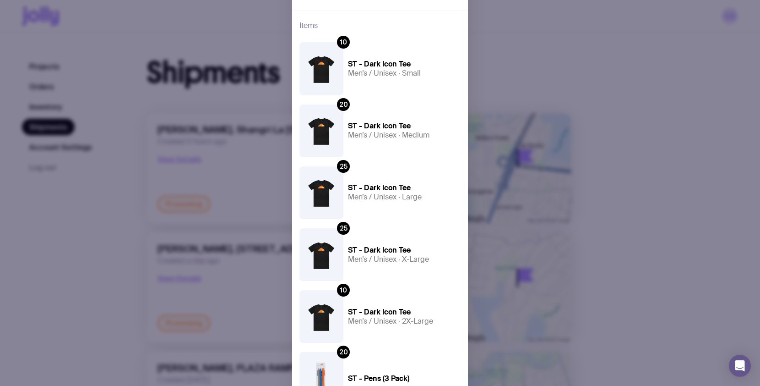 Image resolution: width=760 pixels, height=386 pixels. I want to click on h3: Items, so click(309, 26).